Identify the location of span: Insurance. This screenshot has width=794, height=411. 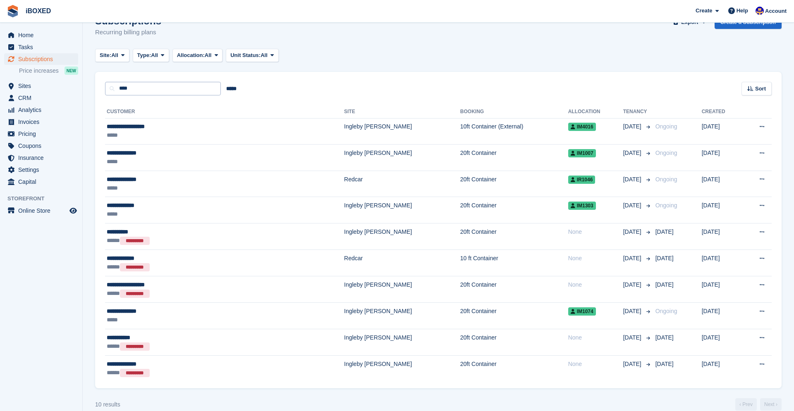
(43, 158).